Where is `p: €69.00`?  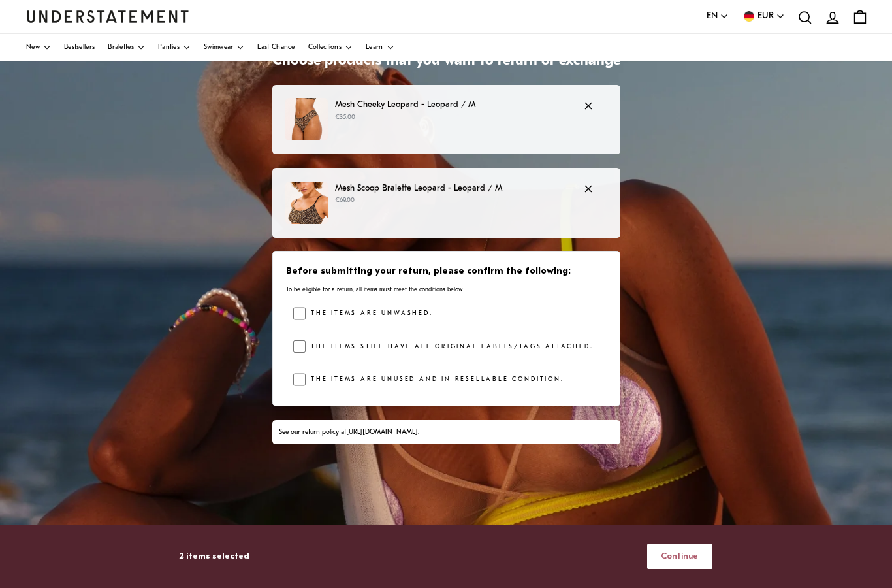 p: €69.00 is located at coordinates (453, 201).